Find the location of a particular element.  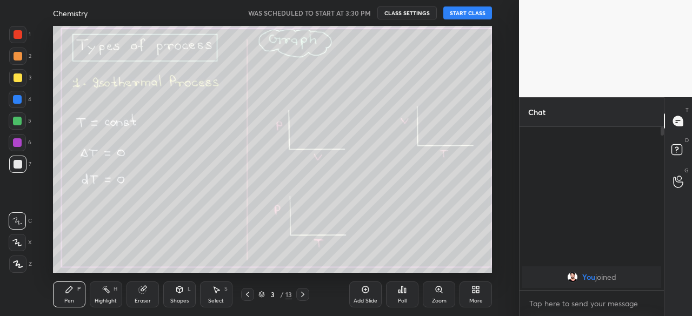

div: 5 is located at coordinates (20, 121).